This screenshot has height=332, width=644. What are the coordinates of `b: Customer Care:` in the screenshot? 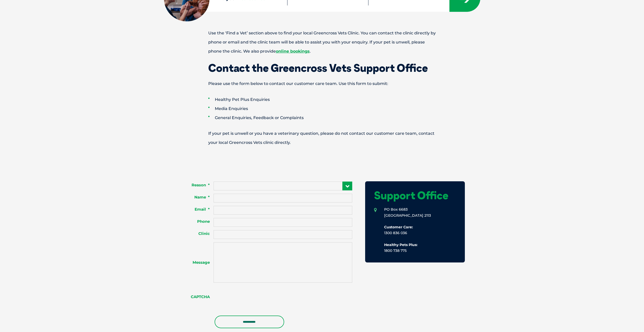 It's located at (399, 227).